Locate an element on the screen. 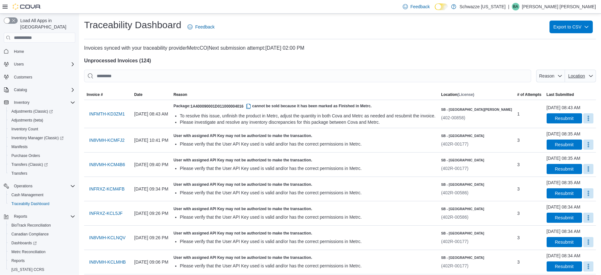 Image resolution: width=601 pixels, height=275 pixels. button: IN8VMH-KCLNQV is located at coordinates (107, 238).